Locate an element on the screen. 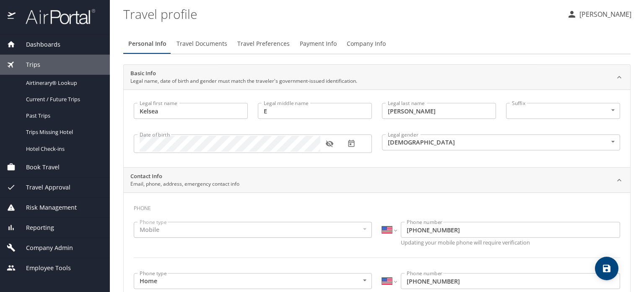  span: Past Trips is located at coordinates (63, 116).